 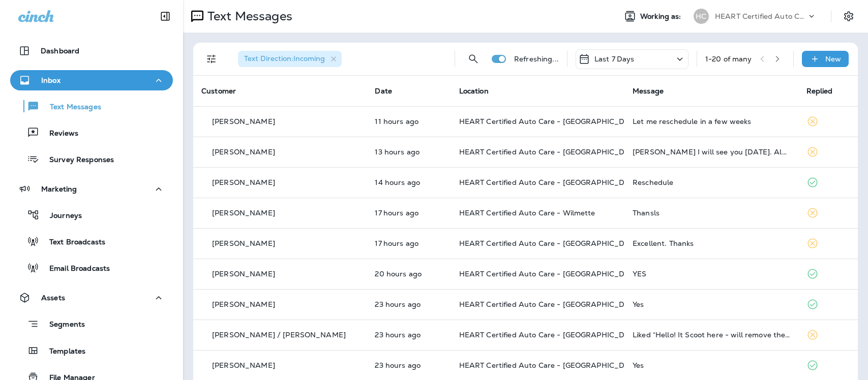 I want to click on button: Journeys, so click(x=91, y=215).